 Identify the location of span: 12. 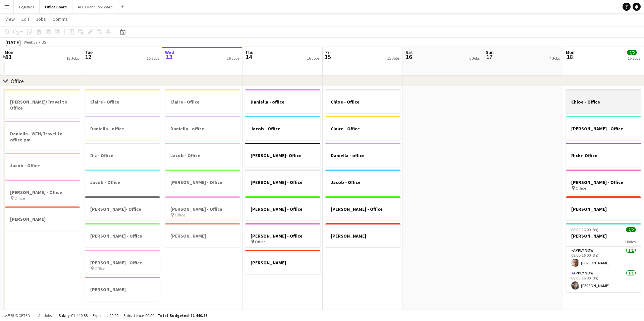
(88, 57).